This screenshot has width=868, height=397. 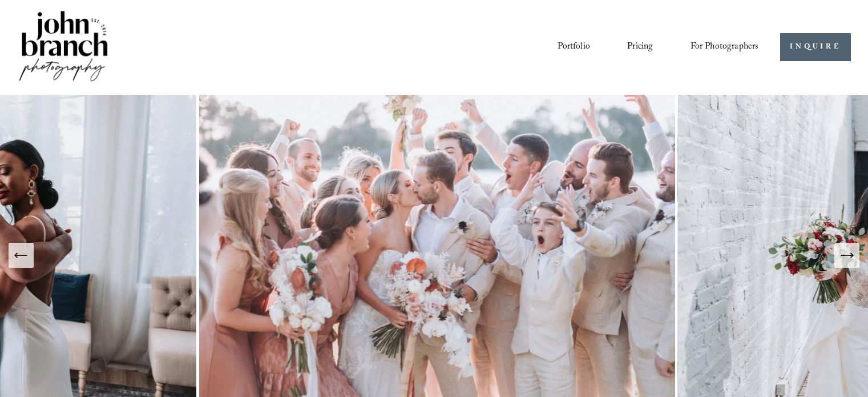 What do you see at coordinates (21, 255) in the screenshot?
I see `button: Previous Slide` at bounding box center [21, 255].